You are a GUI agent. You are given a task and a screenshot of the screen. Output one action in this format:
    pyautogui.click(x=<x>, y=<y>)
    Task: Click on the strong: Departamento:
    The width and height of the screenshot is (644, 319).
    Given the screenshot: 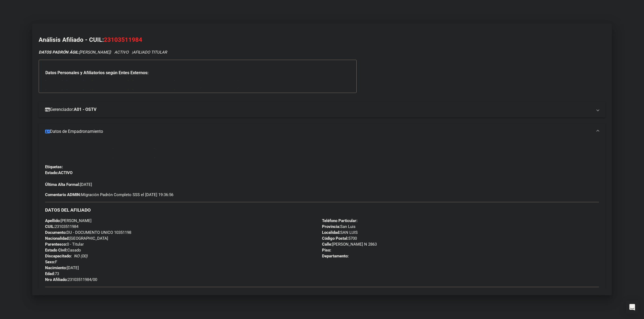 What is the action you would take?
    pyautogui.click(x=335, y=256)
    